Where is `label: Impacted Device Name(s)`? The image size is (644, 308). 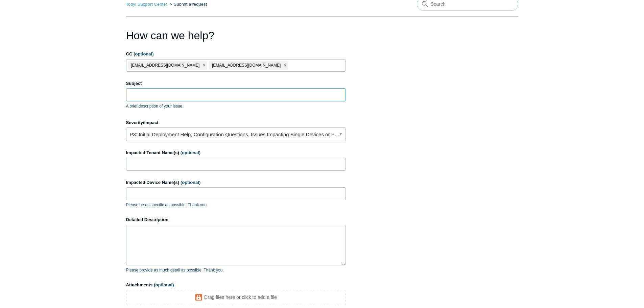 label: Impacted Device Name(s) is located at coordinates (236, 183).